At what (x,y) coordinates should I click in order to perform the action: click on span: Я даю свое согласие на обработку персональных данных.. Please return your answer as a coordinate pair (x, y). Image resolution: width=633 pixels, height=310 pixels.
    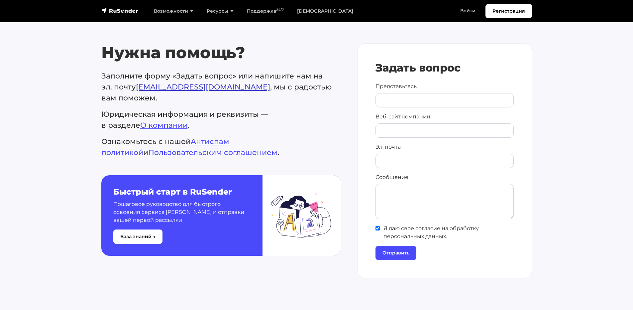
    Looking at the image, I should click on (445, 232).